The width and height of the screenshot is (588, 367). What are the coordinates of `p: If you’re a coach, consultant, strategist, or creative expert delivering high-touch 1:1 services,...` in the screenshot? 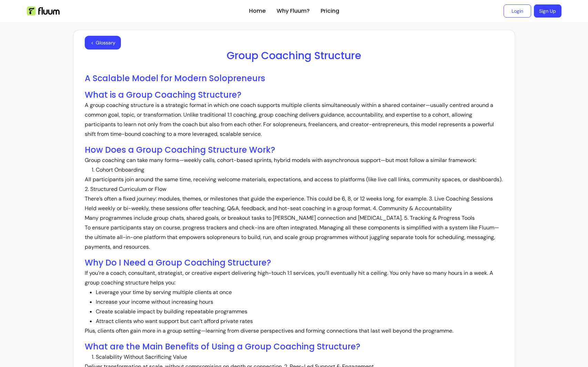 It's located at (294, 278).